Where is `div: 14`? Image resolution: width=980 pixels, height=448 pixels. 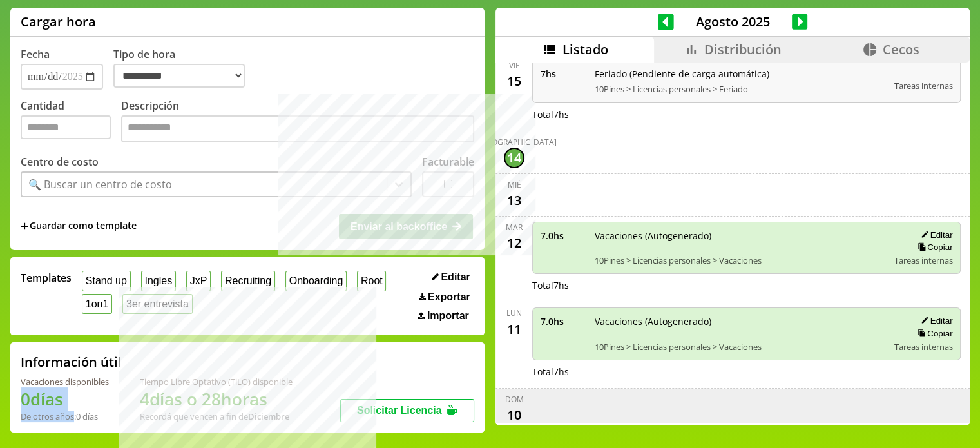 div: 14 is located at coordinates (514, 158).